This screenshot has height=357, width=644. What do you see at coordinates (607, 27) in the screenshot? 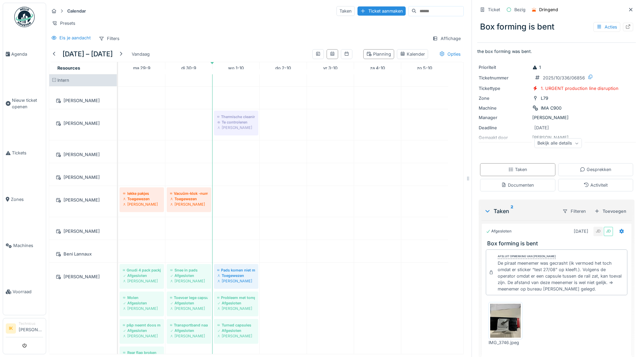
I see `div: Acties` at bounding box center [607, 27].